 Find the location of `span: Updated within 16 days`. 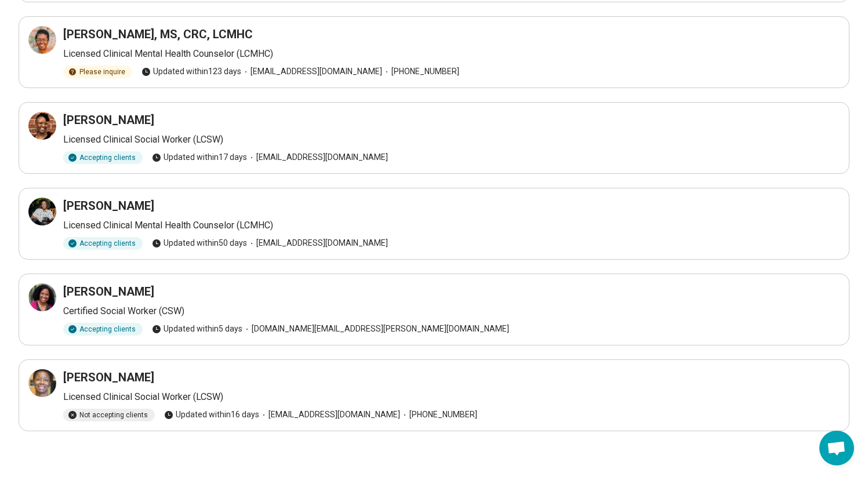

span: Updated within 16 days is located at coordinates (212, 414).